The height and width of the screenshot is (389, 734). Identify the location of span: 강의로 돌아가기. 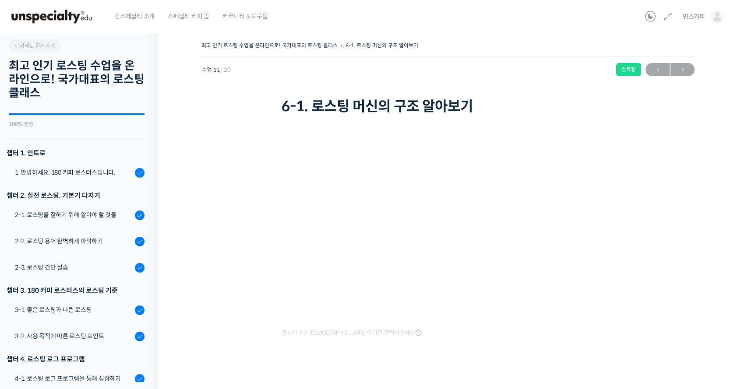
(34, 46).